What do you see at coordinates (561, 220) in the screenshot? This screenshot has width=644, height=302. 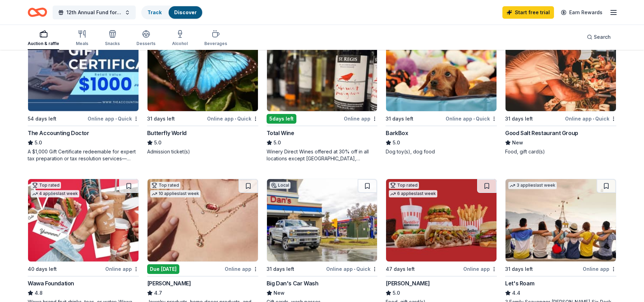 I see `img: Image for Let's Roam` at bounding box center [561, 220].